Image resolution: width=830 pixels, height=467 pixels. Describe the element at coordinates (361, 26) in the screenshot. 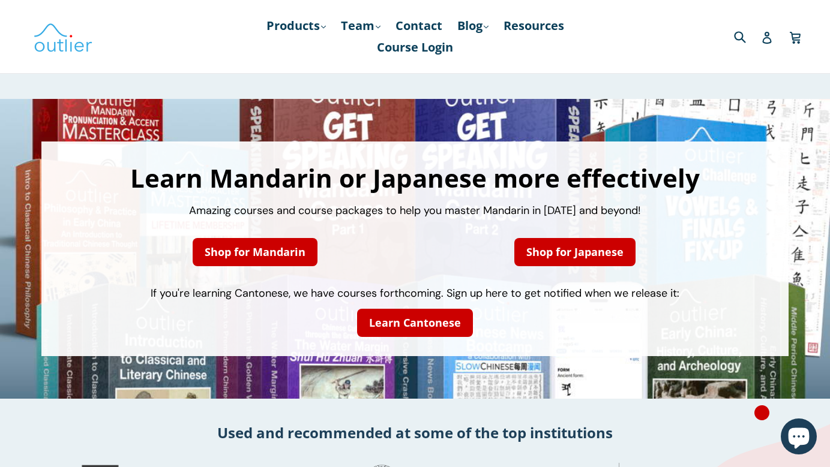

I see `a: Team` at that location.